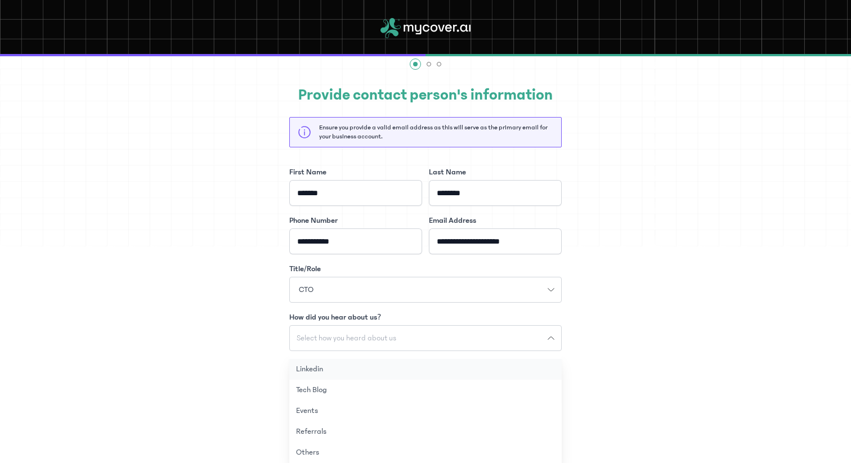  What do you see at coordinates (426, 369) in the screenshot?
I see `button: Linkedin` at bounding box center [426, 369].